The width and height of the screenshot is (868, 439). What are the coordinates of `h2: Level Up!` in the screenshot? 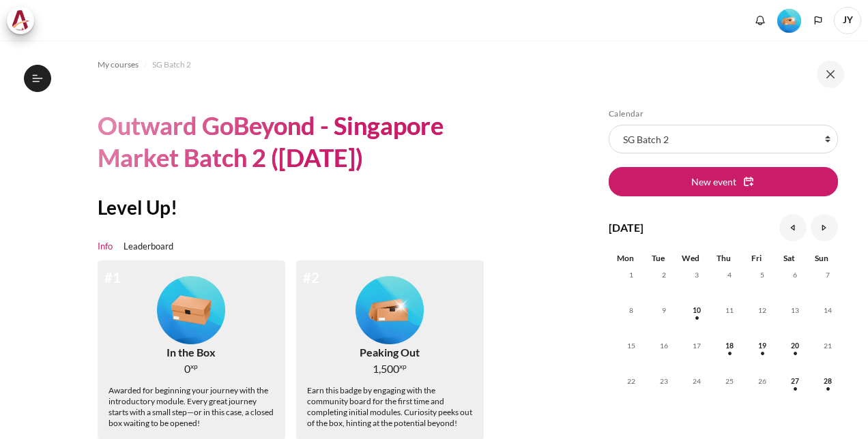 It's located at (296, 207).